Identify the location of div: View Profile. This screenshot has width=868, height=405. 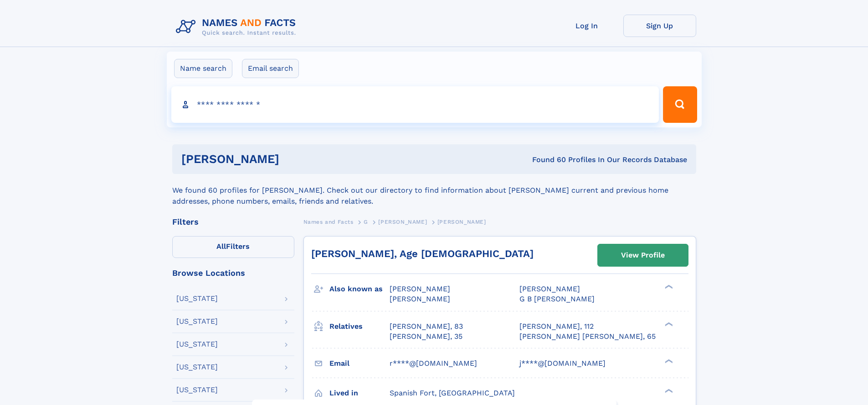
(643, 255).